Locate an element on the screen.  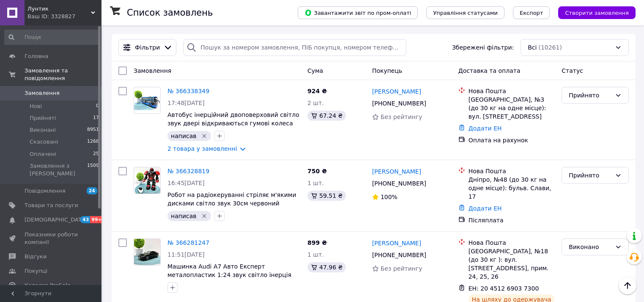
span: ЕН: 20 4512 6903 7300 is located at coordinates (504, 288).